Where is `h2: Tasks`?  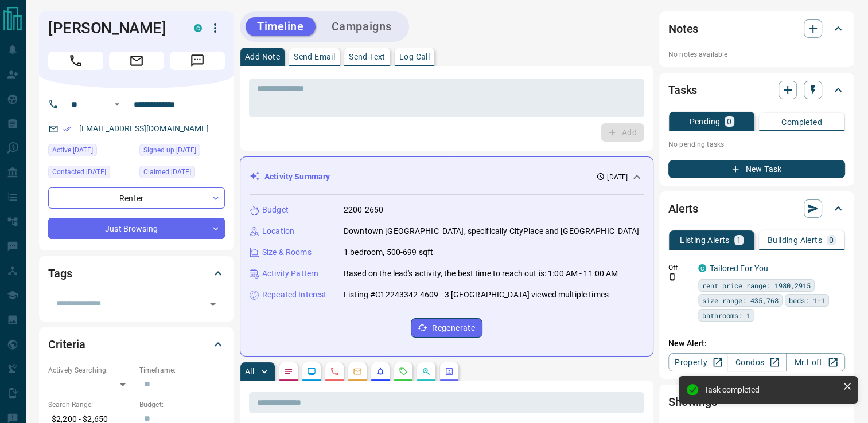
h2: Tasks is located at coordinates (682, 90).